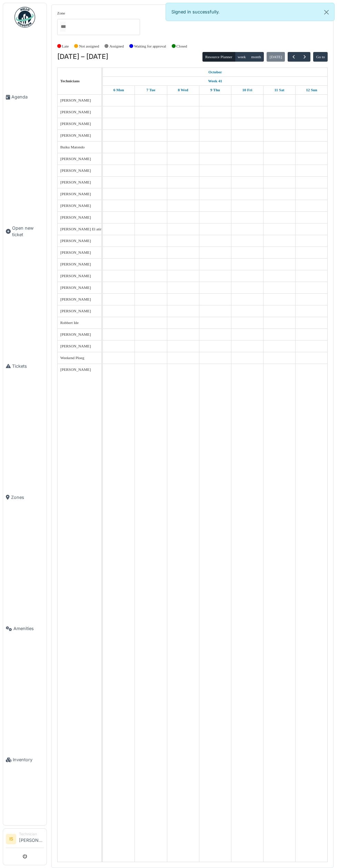  Describe the element at coordinates (28, 366) in the screenshot. I see `span: Tickets` at that location.